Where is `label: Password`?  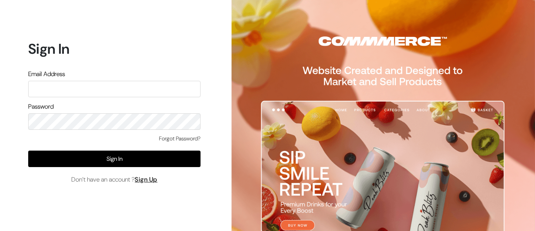 label: Password is located at coordinates (41, 107).